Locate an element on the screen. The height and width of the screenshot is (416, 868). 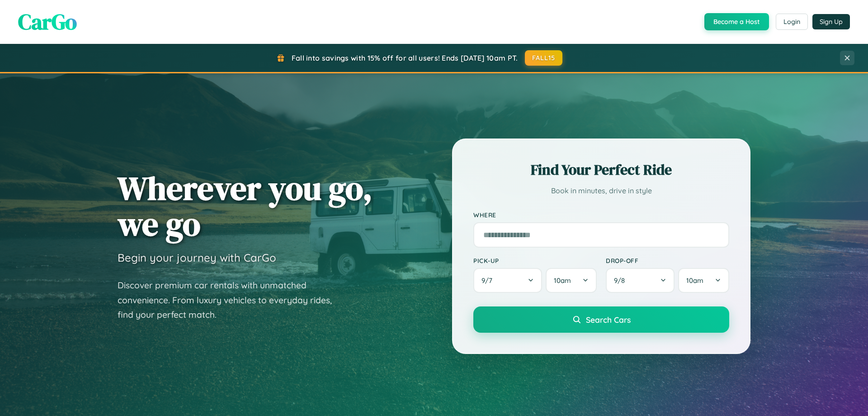
p: Discover premium car rentals with unmatched convenience. From luxury vehicles to everyday rides, ... is located at coordinates (231, 300).